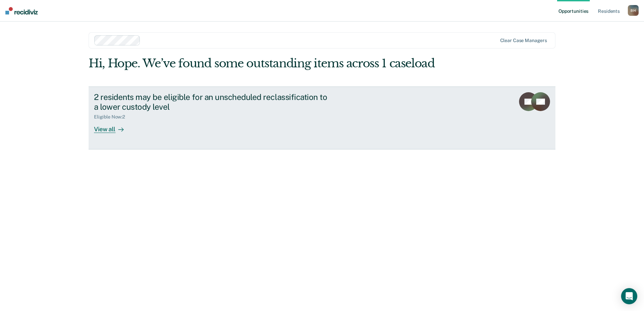 The width and height of the screenshot is (644, 311). What do you see at coordinates (524, 40) in the screenshot?
I see `div: Clear case managers` at bounding box center [524, 40].